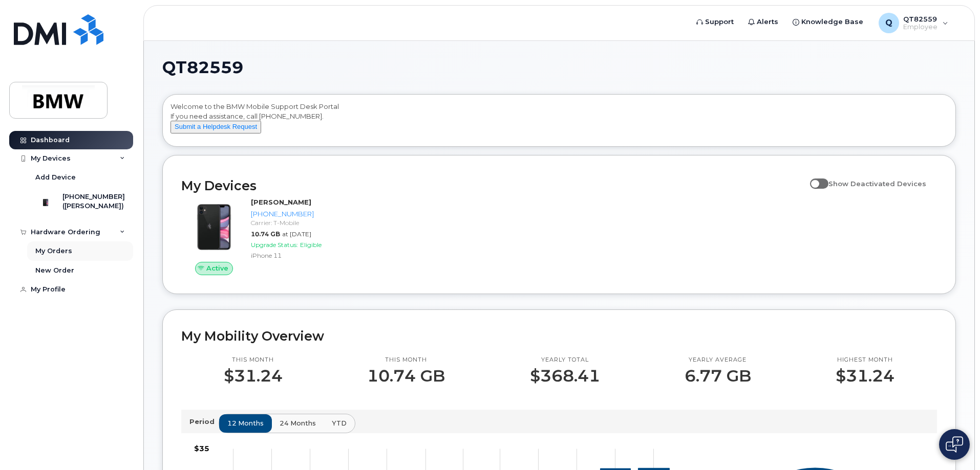 Image resolution: width=980 pixels, height=470 pixels. Describe the element at coordinates (215, 127) in the screenshot. I see `a: Submit a Helpdesk Request` at that location.